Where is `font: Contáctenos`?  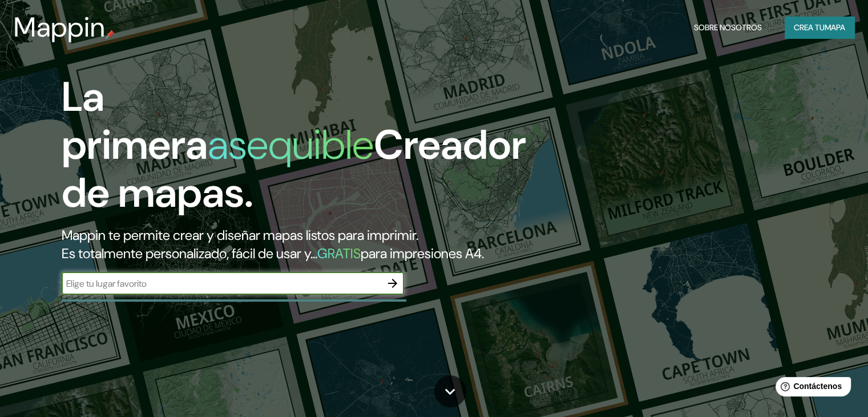 font: Contáctenos is located at coordinates (50, 14).